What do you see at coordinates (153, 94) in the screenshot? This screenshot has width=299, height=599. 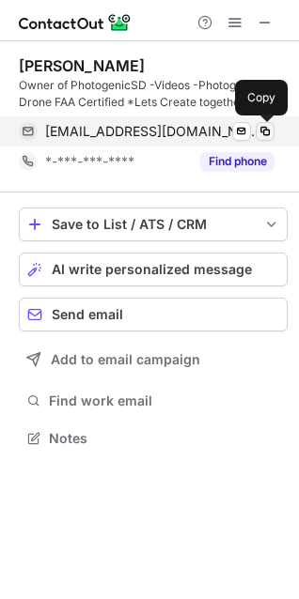 I see `div: Owner of PhotogenicSD -Videos -Photography -Drone FAA Certified *Lets Create together!` at bounding box center [153, 94].